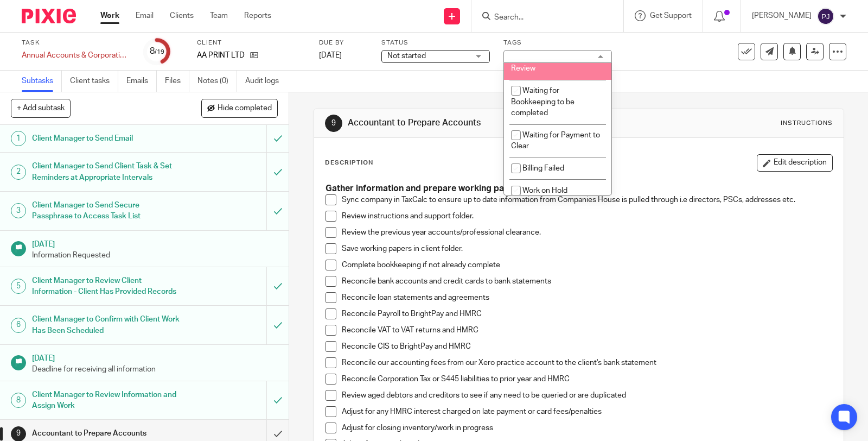  I want to click on p: Save working papers in client folder., so click(587, 248).